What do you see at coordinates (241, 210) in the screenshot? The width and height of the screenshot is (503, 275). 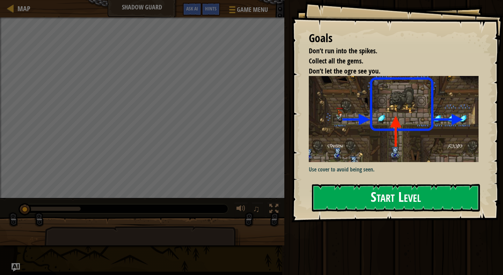 I see `button: Adjust volume` at bounding box center [241, 210].